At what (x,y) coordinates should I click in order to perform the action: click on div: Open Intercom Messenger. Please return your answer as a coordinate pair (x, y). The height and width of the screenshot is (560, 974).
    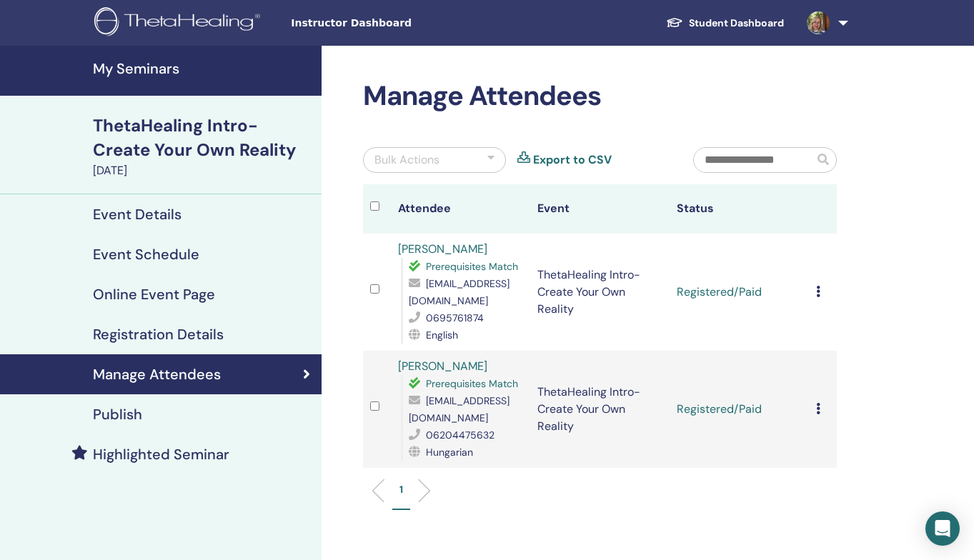
    Looking at the image, I should click on (942, 529).